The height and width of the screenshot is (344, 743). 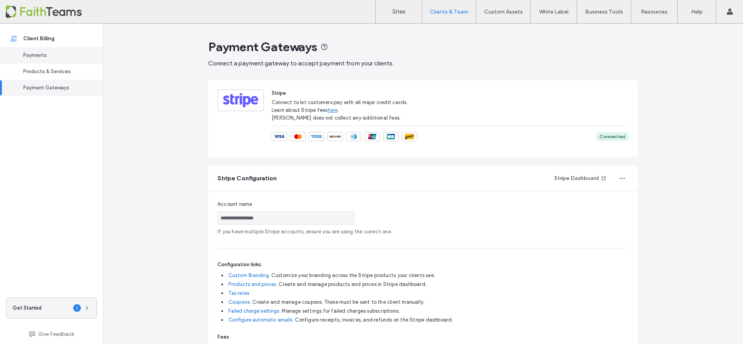 What do you see at coordinates (352, 275) in the screenshot?
I see `span: . Customize your branding across the Stripe products your clients see.` at bounding box center [352, 275].